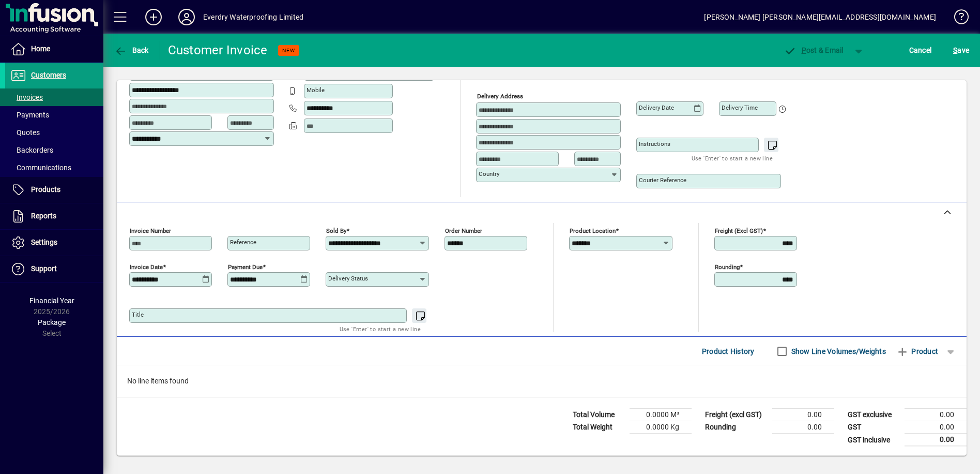 Image resolution: width=980 pixels, height=474 pixels. Describe the element at coordinates (44, 216) in the screenshot. I see `span: Reports` at that location.